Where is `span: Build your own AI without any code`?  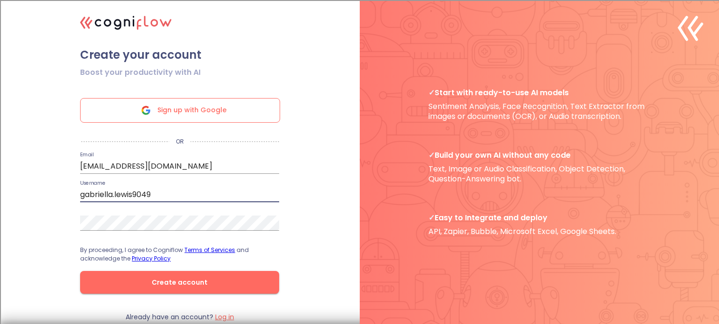 span: Build your own AI without any code is located at coordinates (539, 155).